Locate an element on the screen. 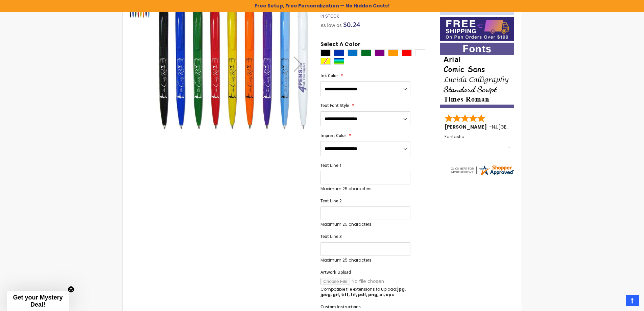 The height and width of the screenshot is (311, 644). div: Red is located at coordinates (407, 53).